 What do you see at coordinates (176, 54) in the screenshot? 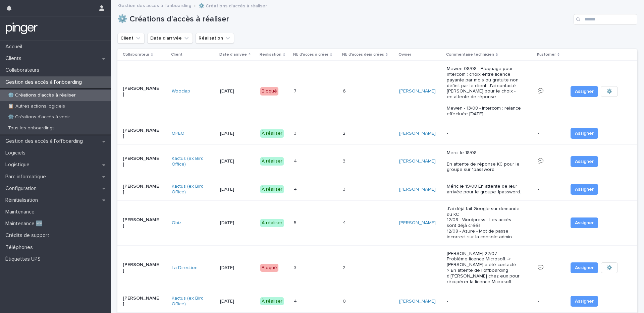
I see `p: Client` at bounding box center [176, 54].